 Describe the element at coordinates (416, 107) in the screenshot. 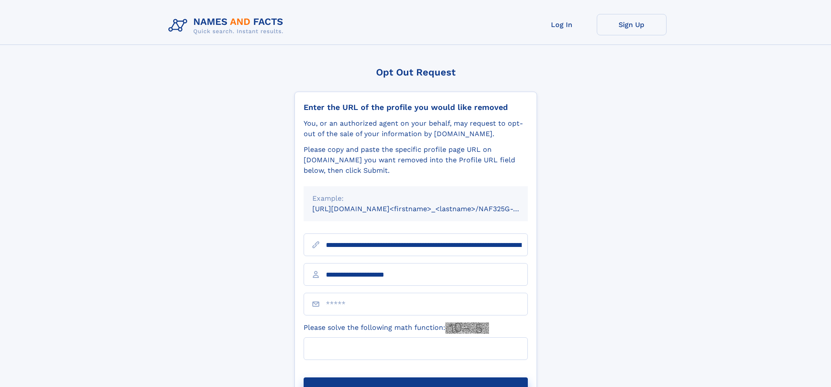

I see `div: Enter the URL of the profile you would like removed` at that location.